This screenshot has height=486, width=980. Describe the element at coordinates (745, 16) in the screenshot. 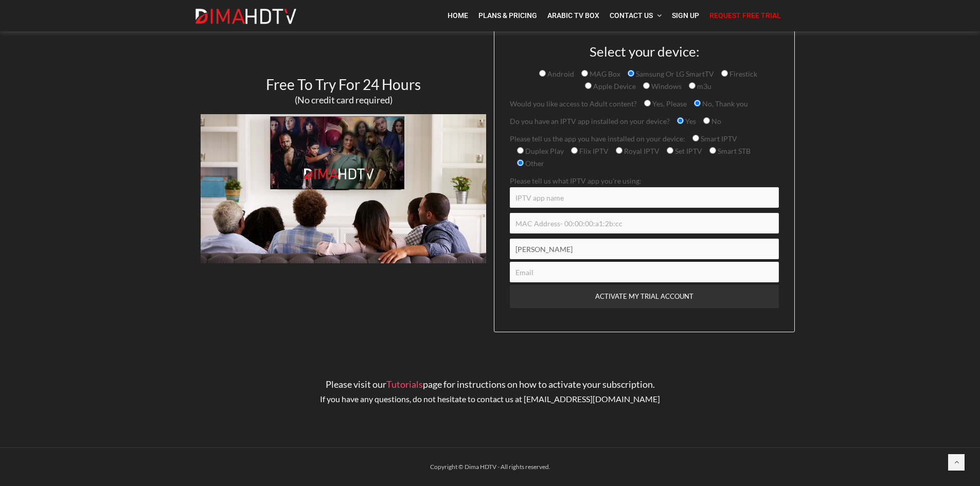

I see `span: Request Free Trial` at that location.